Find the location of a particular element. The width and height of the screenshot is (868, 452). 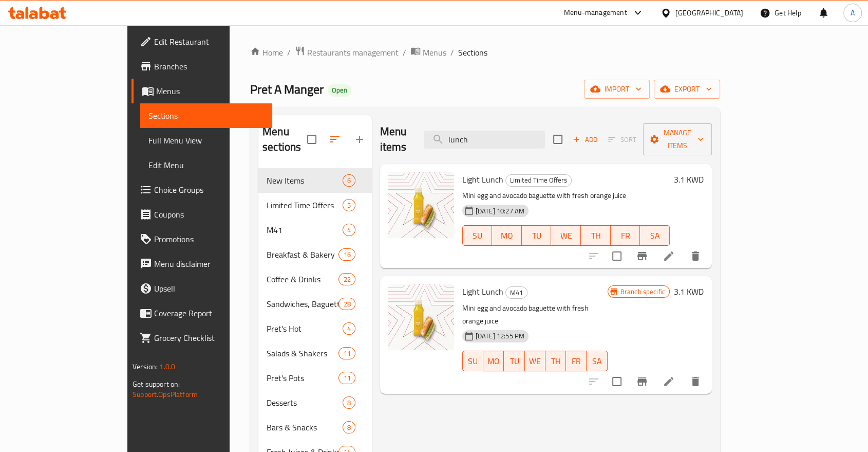

span: Select section is located at coordinates (558, 139).